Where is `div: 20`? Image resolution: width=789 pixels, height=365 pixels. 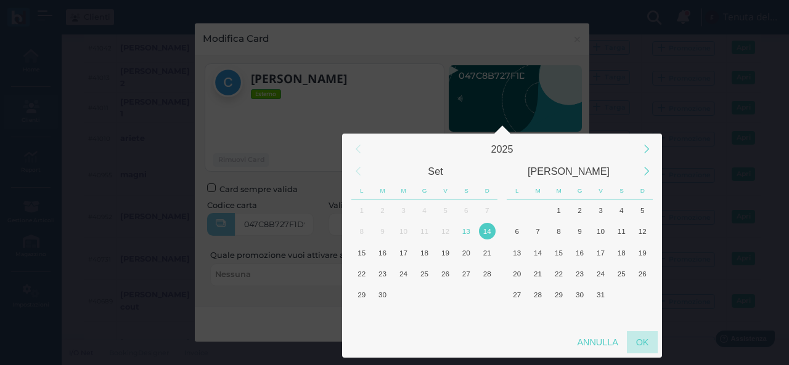 div: 20 is located at coordinates (466, 253).